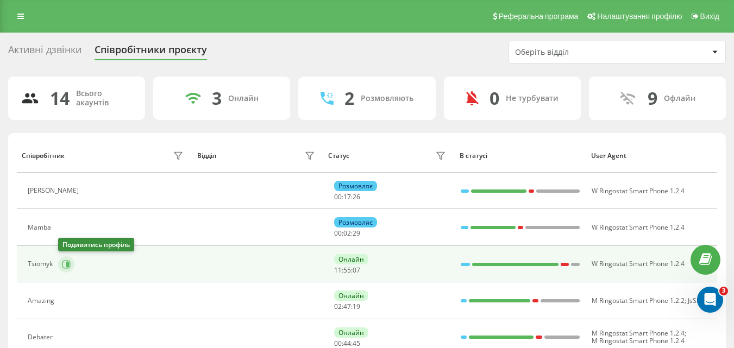 This screenshot has height=348, width=734. Describe the element at coordinates (60, 98) in the screenshot. I see `div: 14` at that location.